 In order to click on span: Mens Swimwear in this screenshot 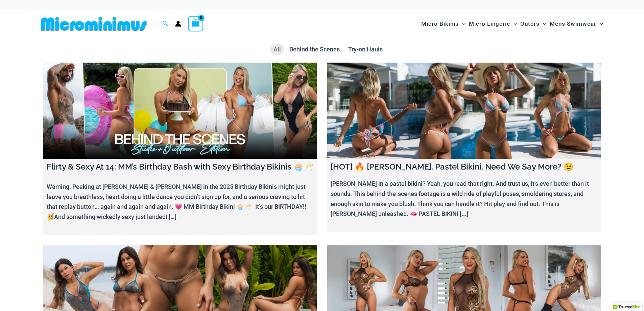, I will do `click(573, 24)`.